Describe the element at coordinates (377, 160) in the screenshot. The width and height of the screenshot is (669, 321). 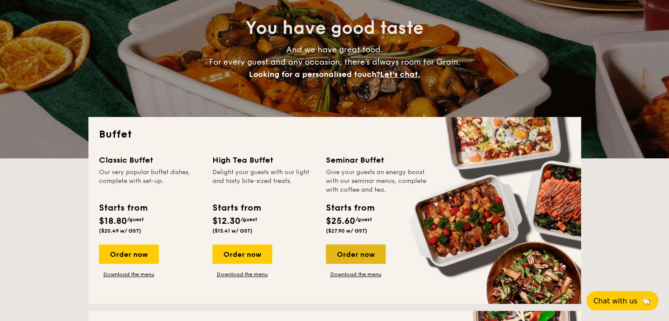
I see `div: Seminar Buffet` at that location.